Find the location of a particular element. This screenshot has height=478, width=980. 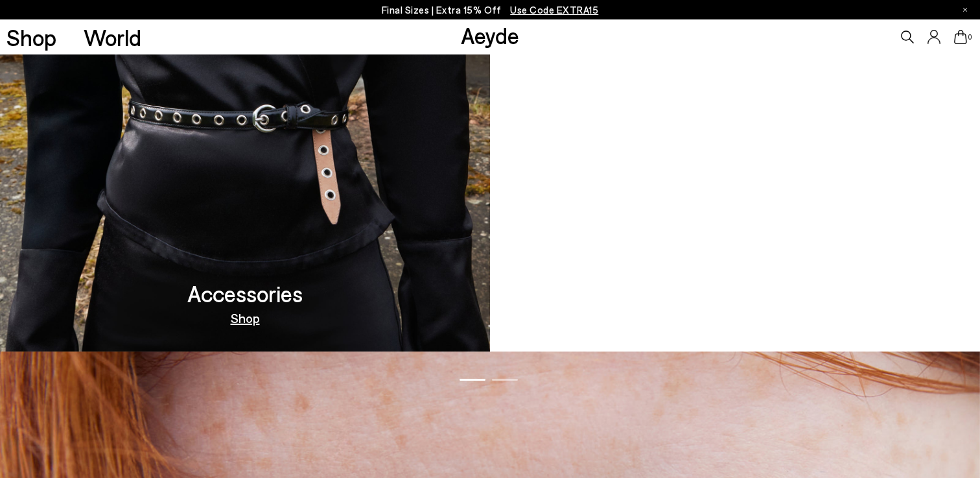

span: Navigate to /collections/ss25-final-sizes is located at coordinates (554, 10).